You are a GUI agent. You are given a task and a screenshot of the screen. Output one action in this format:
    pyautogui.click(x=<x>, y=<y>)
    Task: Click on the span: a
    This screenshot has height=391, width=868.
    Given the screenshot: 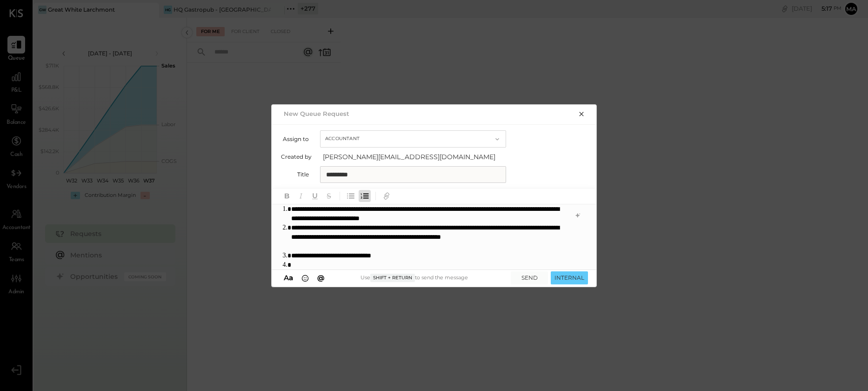 What is the action you would take?
    pyautogui.click(x=291, y=278)
    